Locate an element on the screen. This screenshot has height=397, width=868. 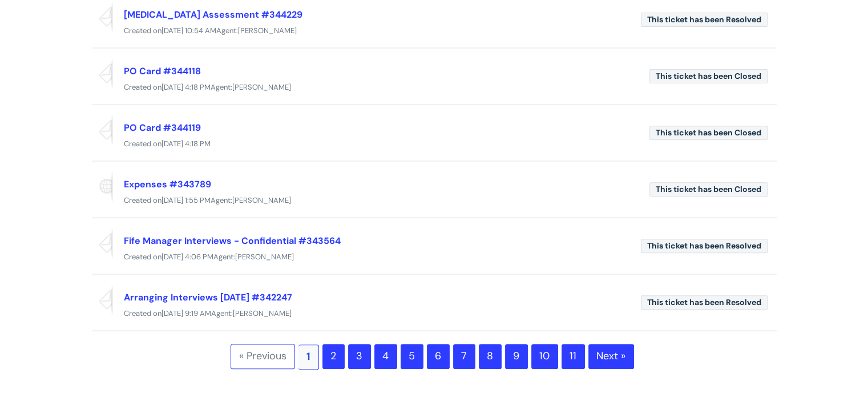
div: Created on is located at coordinates (434, 144).